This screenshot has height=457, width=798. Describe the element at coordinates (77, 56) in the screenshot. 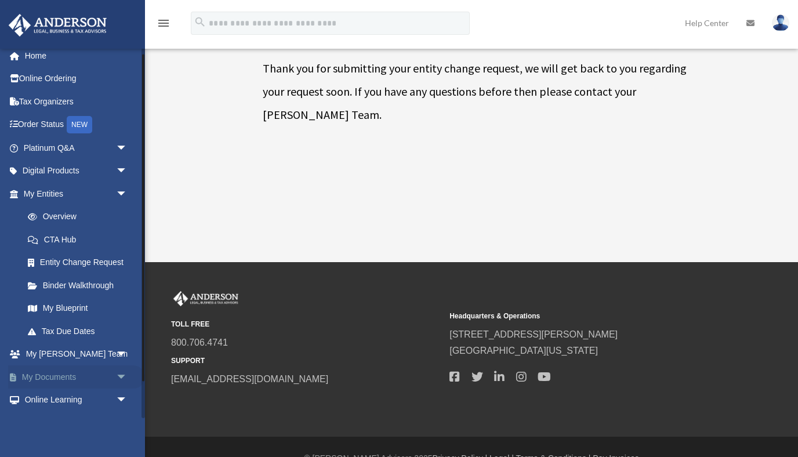

I see `a: Home` at that location.